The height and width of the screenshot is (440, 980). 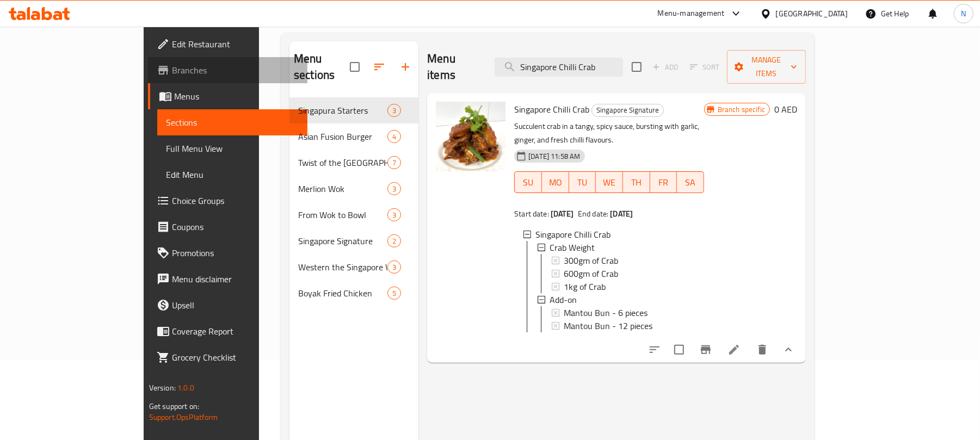 What do you see at coordinates (322, 67) in the screenshot?
I see `h2: Menu sections` at bounding box center [322, 67].